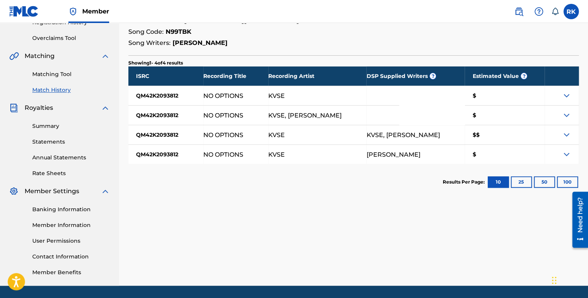 This screenshot has width=588, height=298. I want to click on a: Matching Tool, so click(71, 74).